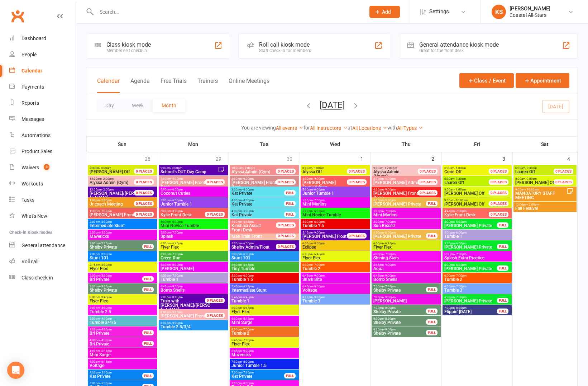  Describe the element at coordinates (116, 243) in the screenshot. I see `span: 2:00pm` at that location.